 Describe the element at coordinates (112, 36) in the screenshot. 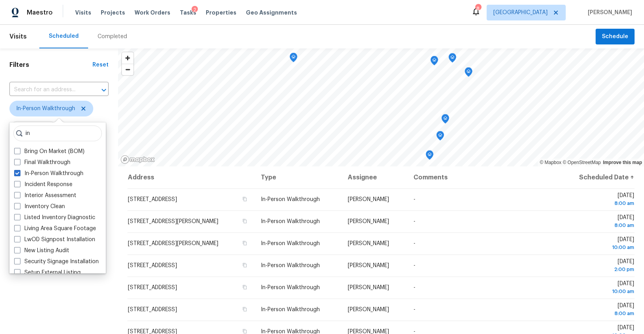

I see `div: Completed` at that location.